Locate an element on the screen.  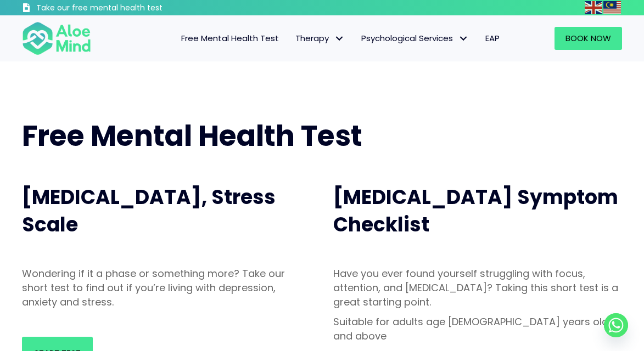
a: Psychological ServicesPsychological Services: submenu is located at coordinates (415, 38).